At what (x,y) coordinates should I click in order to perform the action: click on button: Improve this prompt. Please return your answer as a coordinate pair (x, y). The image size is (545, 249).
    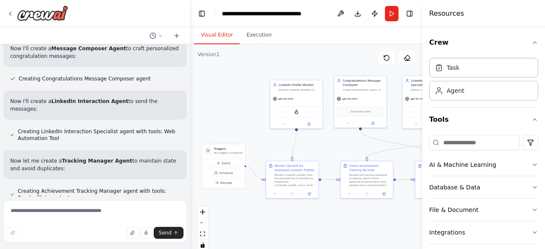
    Looking at the image, I should click on (13, 233).